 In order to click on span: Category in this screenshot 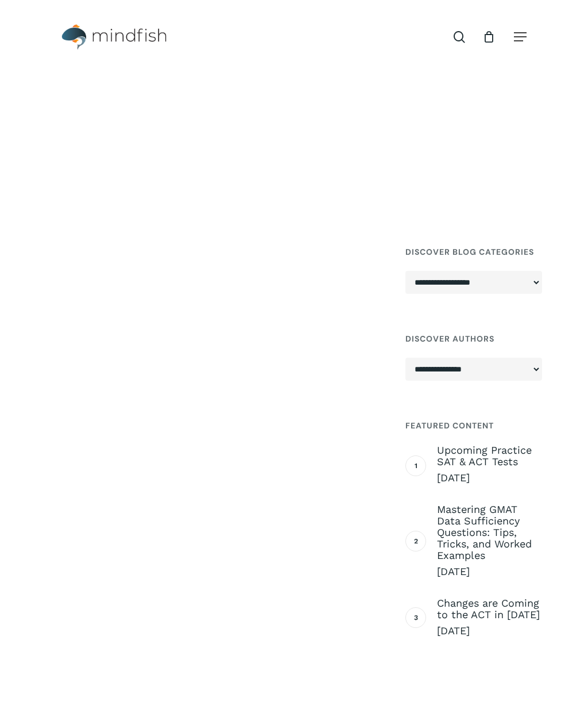, I will do `click(73, 112)`.